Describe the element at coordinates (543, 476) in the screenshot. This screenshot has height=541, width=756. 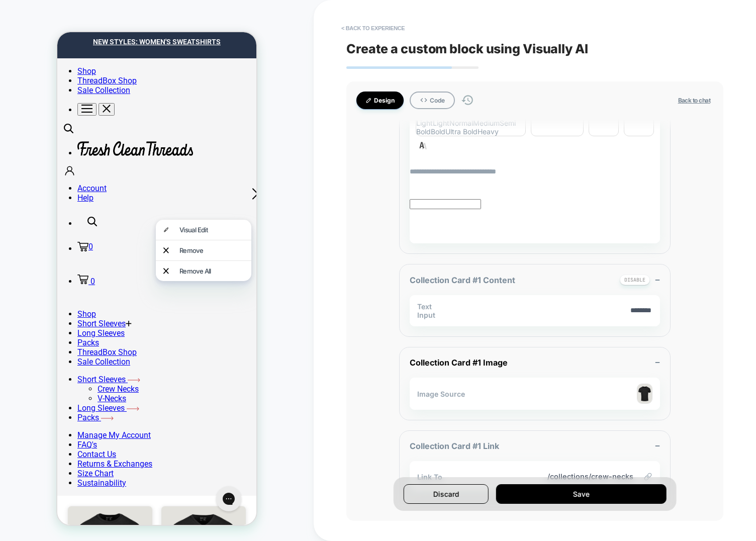
I see `span: /collections/crew-necks` at that location.